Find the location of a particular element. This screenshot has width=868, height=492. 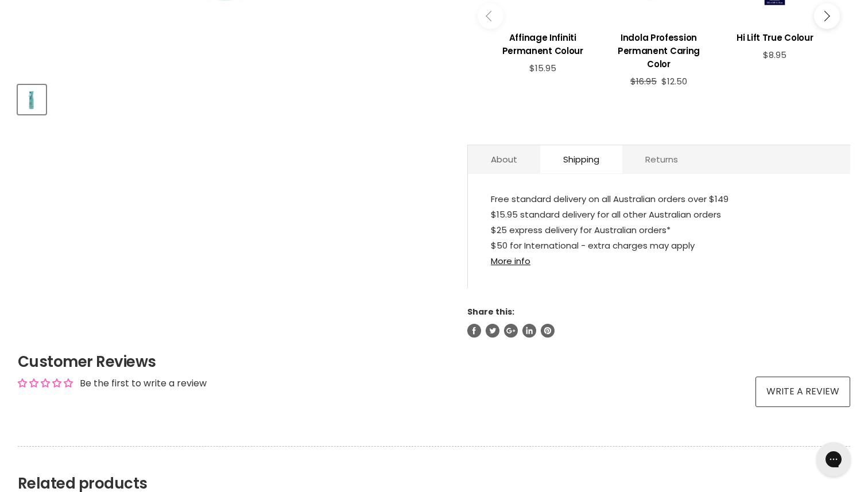

a: Write a review is located at coordinates (802, 392).